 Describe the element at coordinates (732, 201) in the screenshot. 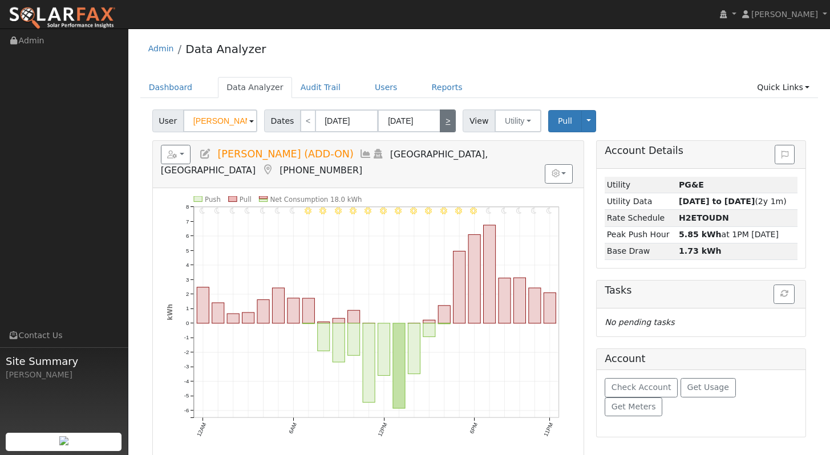

I see `span: (2y 1m)` at that location.